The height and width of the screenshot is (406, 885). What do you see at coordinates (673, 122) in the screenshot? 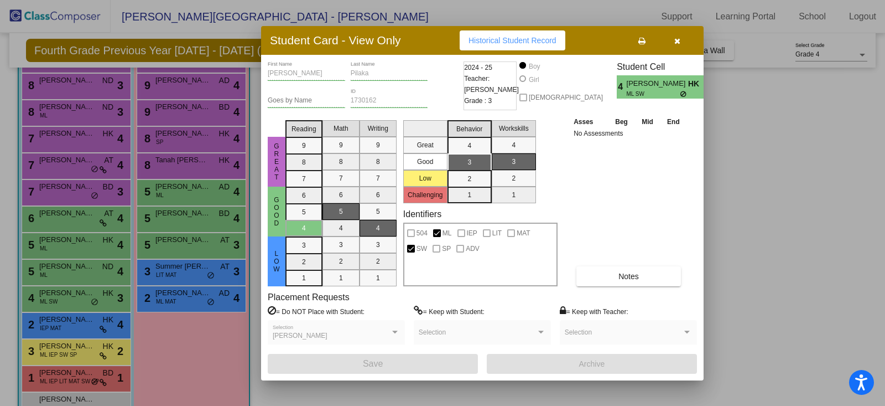
I see `th: End` at bounding box center [673, 122].